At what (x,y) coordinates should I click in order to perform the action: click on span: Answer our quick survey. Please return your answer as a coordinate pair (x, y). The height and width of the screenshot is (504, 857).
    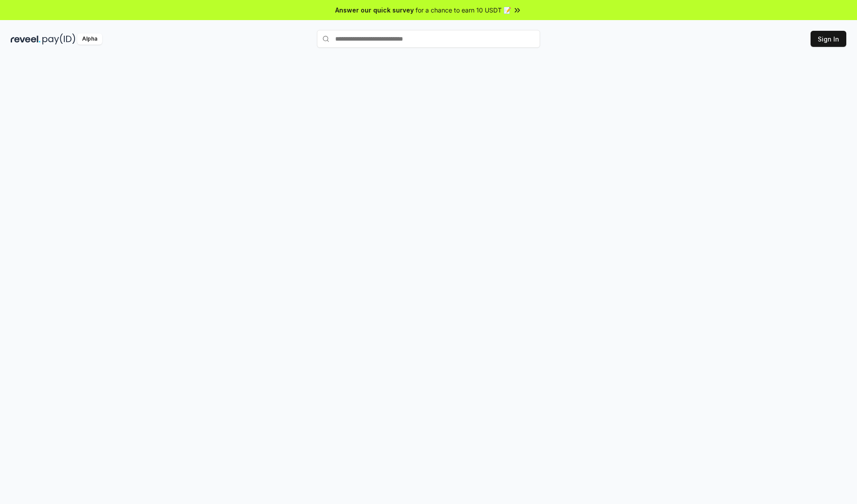
    Looking at the image, I should click on (374, 9).